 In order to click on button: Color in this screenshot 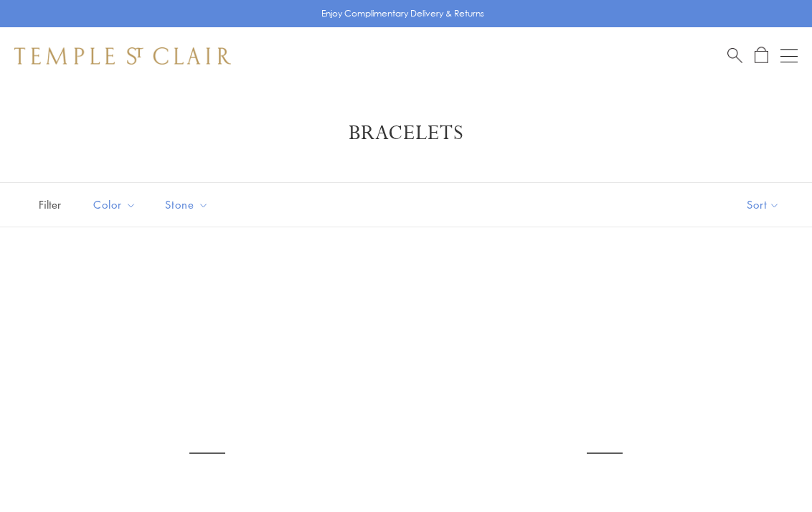, I will do `click(115, 205)`.